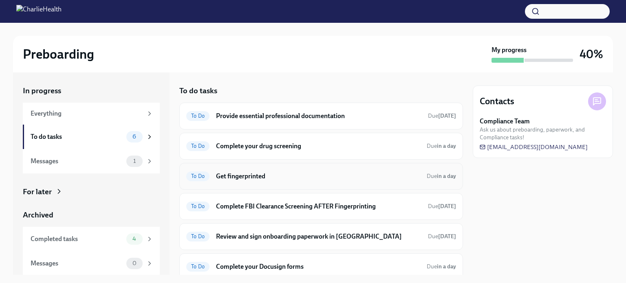  Describe the element at coordinates (592, 54) in the screenshot. I see `h3: 40%` at that location.